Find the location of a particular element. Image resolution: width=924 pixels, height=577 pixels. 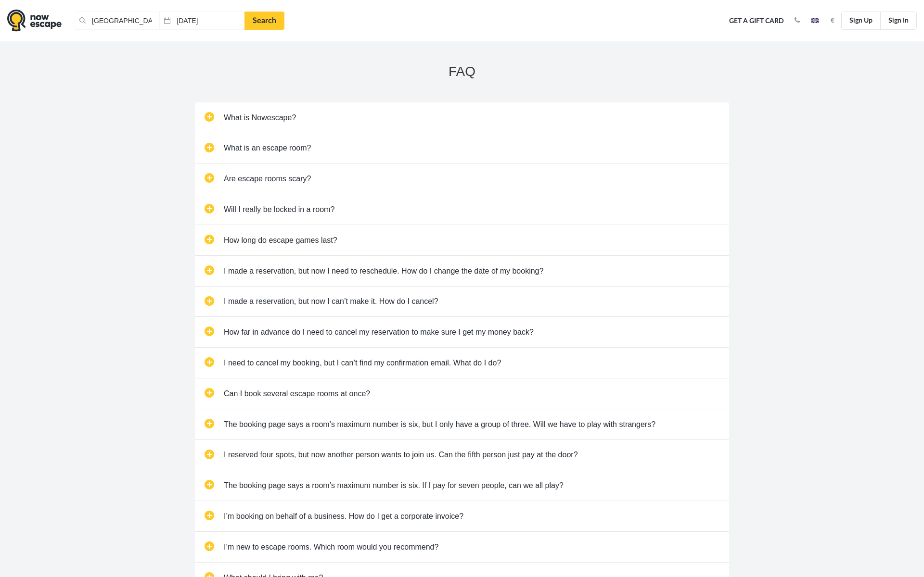

a: What is Nowescape? is located at coordinates (462, 118).